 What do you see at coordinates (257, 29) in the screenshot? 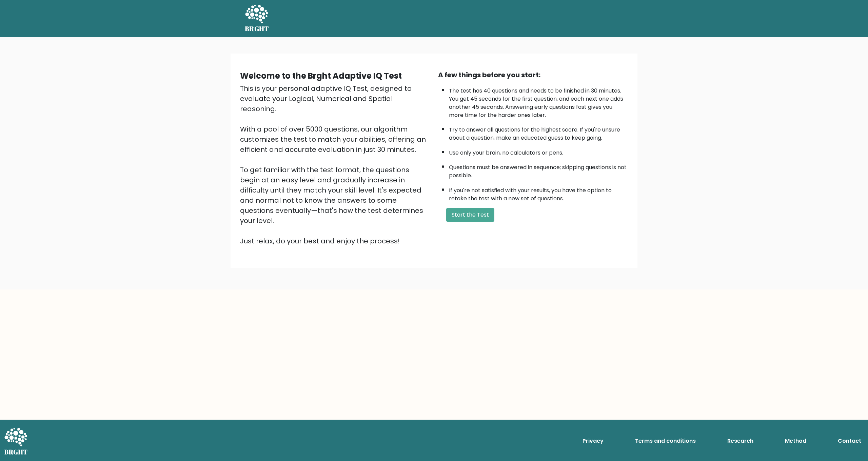
I see `h5: BRGHT` at bounding box center [257, 29].